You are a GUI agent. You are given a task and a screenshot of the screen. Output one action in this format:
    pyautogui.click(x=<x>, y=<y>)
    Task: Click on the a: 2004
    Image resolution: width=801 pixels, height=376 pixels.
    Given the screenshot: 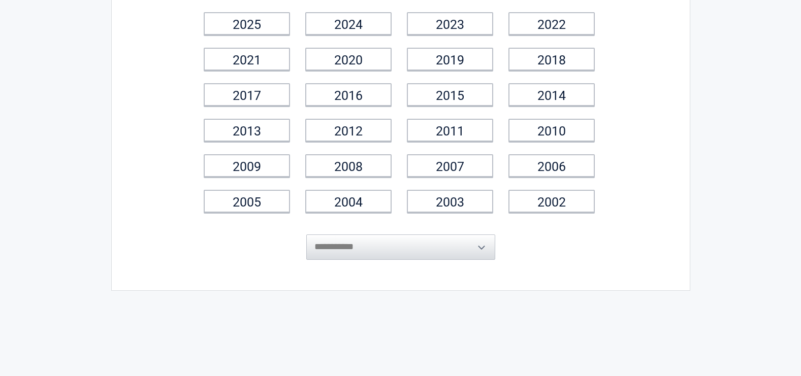 What is the action you would take?
    pyautogui.click(x=349, y=201)
    